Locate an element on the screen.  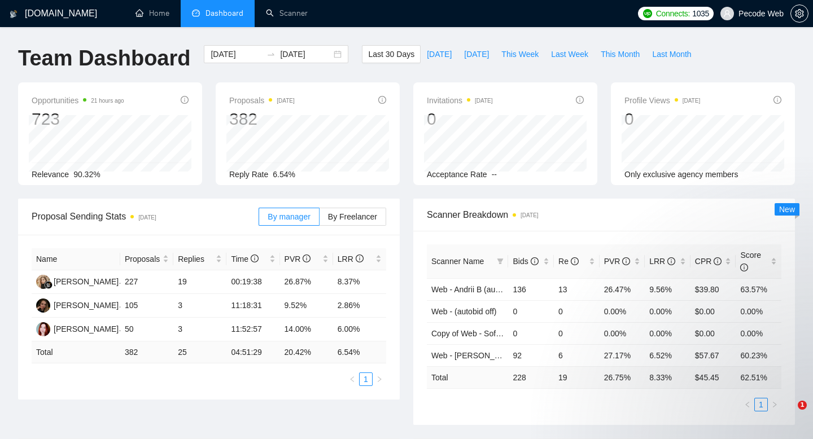
th: Proposals is located at coordinates (147, 259).